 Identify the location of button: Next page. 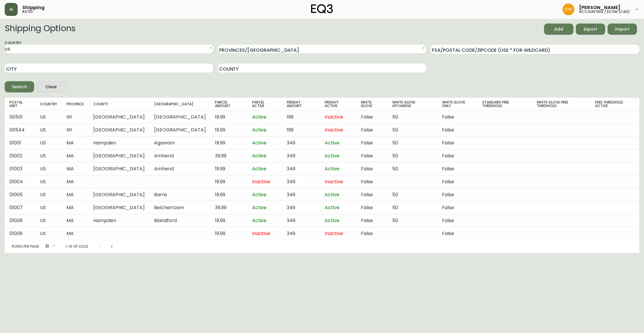
(112, 246).